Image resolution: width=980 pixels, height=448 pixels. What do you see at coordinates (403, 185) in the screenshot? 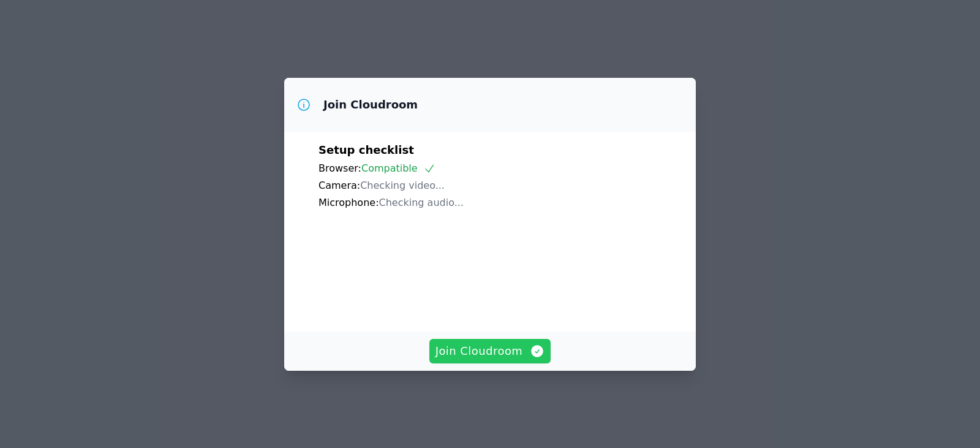
I see `span: Checking video...` at bounding box center [403, 185].